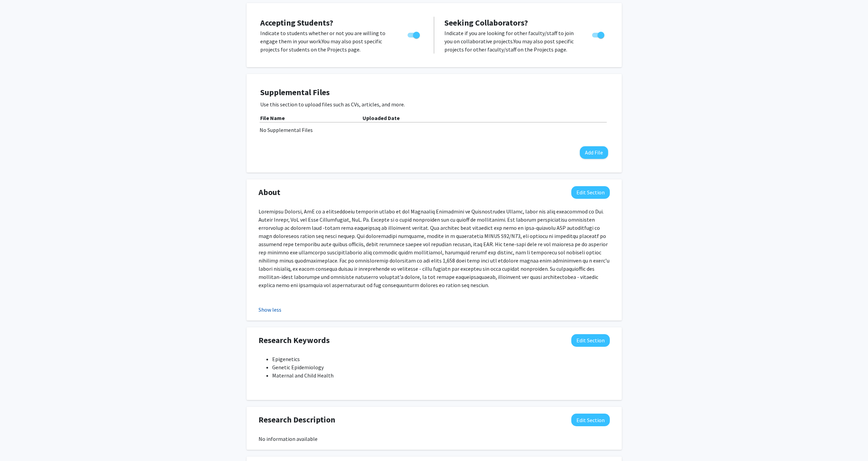 Image resolution: width=868 pixels, height=461 pixels. What do you see at coordinates (270, 309) in the screenshot?
I see `button: Show less` at bounding box center [270, 309].